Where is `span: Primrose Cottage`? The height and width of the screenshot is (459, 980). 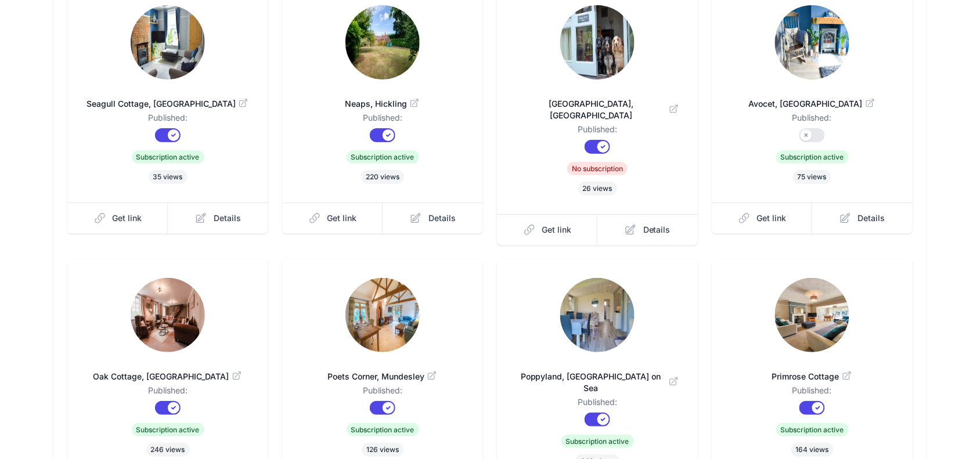 span: Primrose Cottage is located at coordinates (812, 377).